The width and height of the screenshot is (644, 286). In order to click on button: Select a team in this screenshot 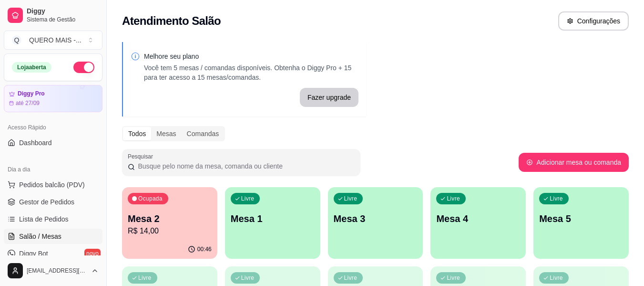, I will do `click(53, 40)`.